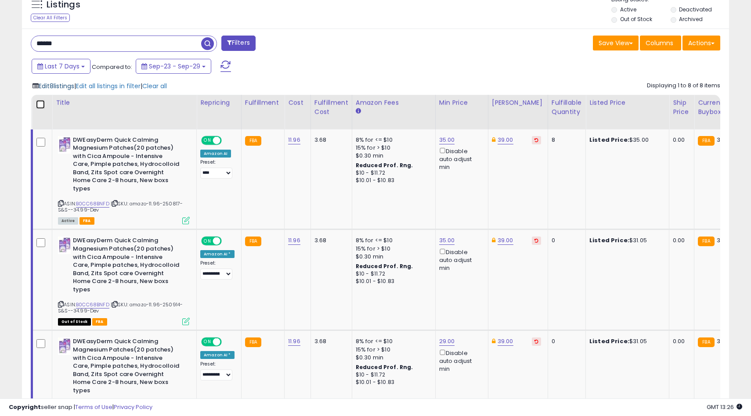  I want to click on div: Fulfillable Quantity, so click(567, 108).